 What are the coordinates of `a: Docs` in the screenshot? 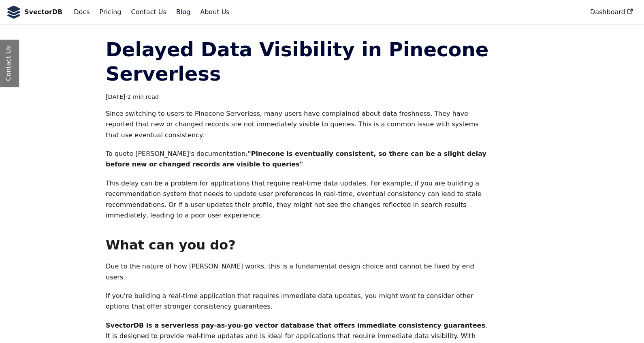 It's located at (81, 12).